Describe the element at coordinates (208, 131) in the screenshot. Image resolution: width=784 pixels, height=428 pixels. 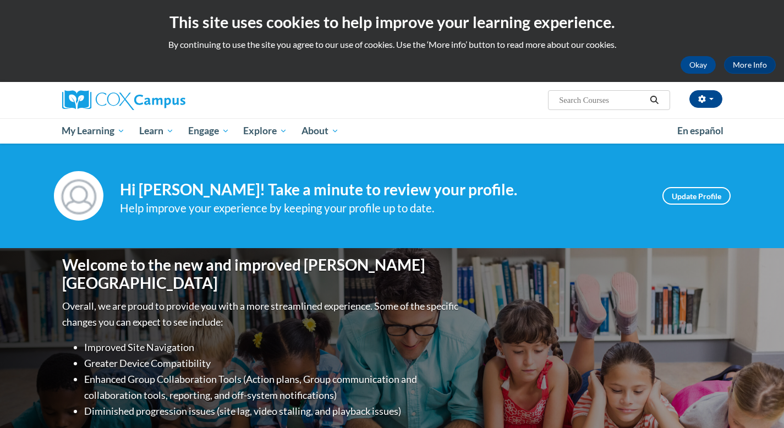
I see `span: Engage` at that location.